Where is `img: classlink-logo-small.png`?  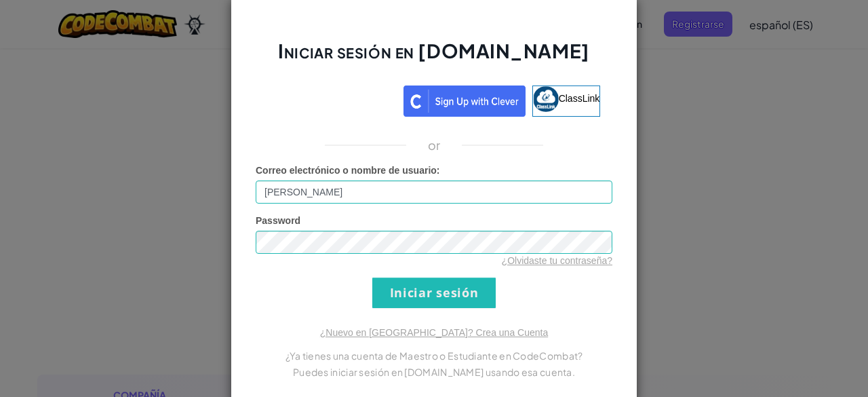
img: classlink-logo-small.png is located at coordinates (546, 99).